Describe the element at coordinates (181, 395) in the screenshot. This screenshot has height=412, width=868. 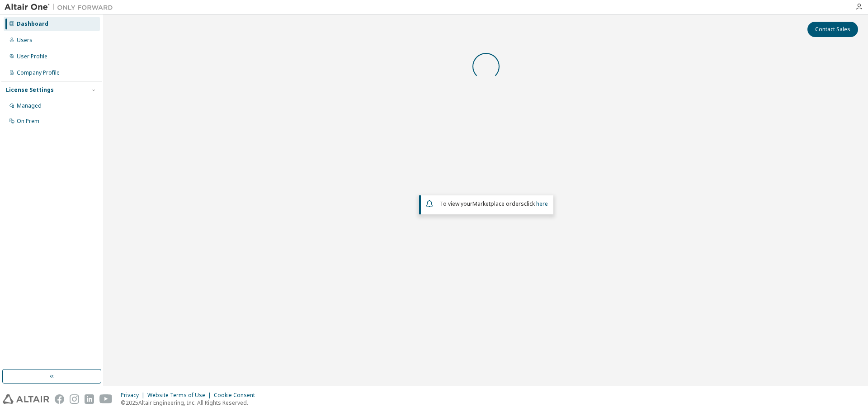
I see `div: Website Terms of Use` at that location.